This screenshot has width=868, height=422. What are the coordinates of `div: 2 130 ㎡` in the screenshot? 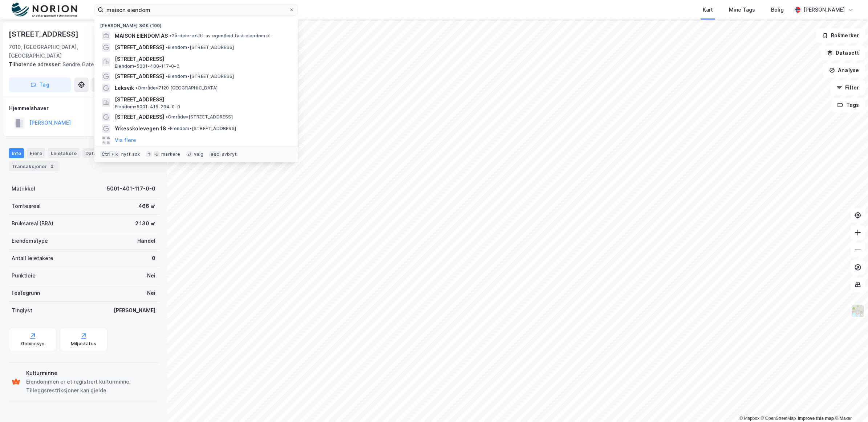 It's located at (145, 223).